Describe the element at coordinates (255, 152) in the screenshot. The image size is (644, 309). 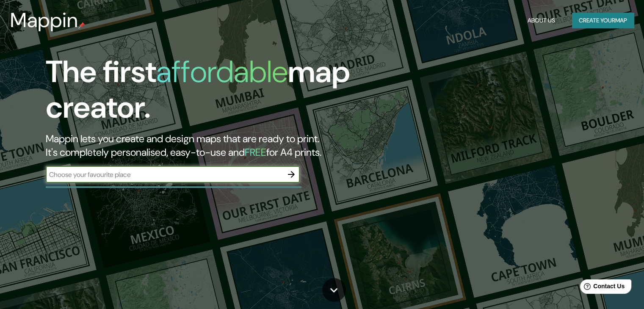
I see `h5: FREE` at that location.